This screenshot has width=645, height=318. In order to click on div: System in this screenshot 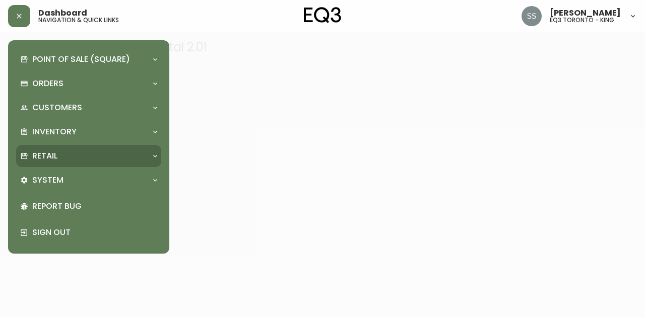, I will do `click(89, 180)`.